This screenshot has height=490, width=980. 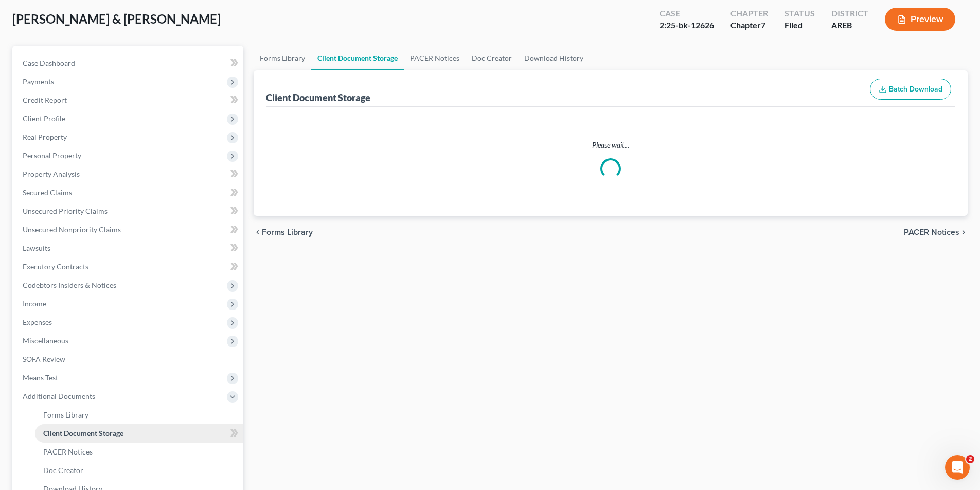 What do you see at coordinates (283, 233) in the screenshot?
I see `button: chevron_left Forms Library` at bounding box center [283, 233].